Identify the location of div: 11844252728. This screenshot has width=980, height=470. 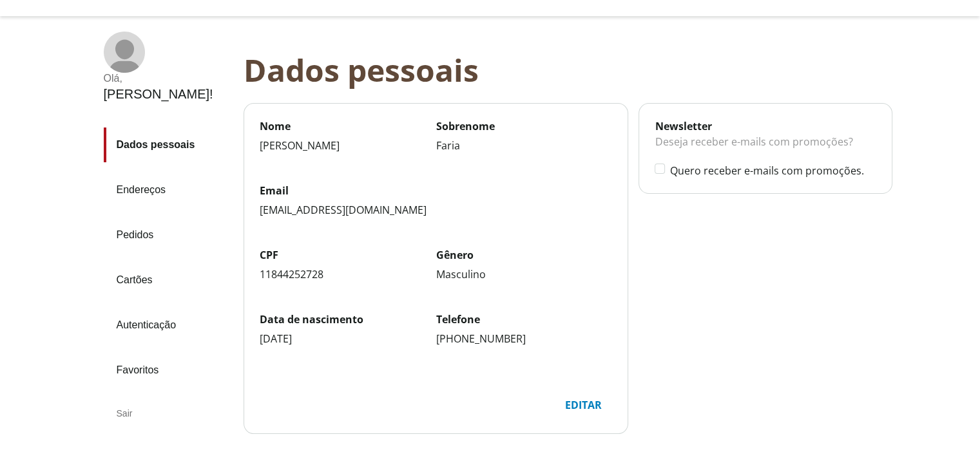
(348, 274).